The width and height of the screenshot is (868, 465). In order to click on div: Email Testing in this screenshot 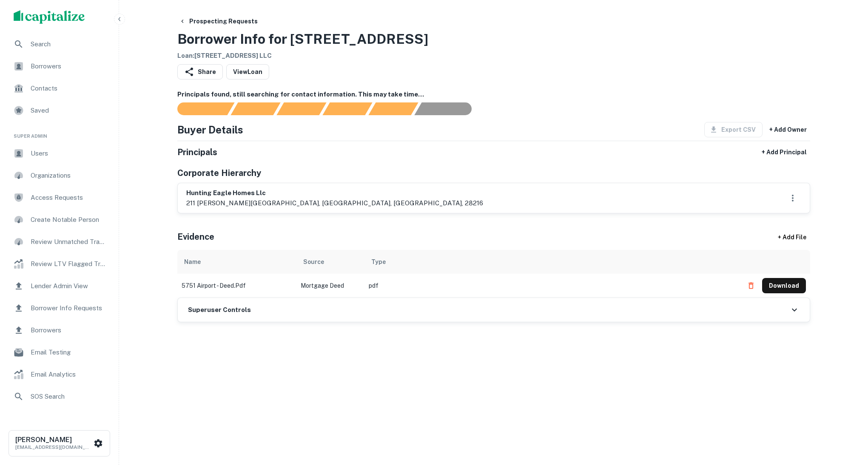, I will do `click(59, 353)`.